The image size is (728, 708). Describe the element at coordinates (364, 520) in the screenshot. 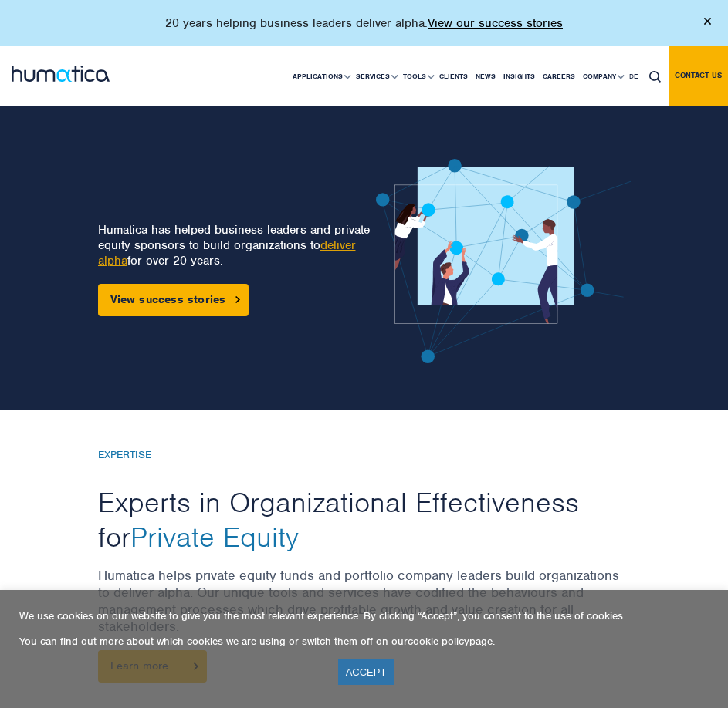

I see `h2: Experts in Organizational Effectiveness for` at that location.